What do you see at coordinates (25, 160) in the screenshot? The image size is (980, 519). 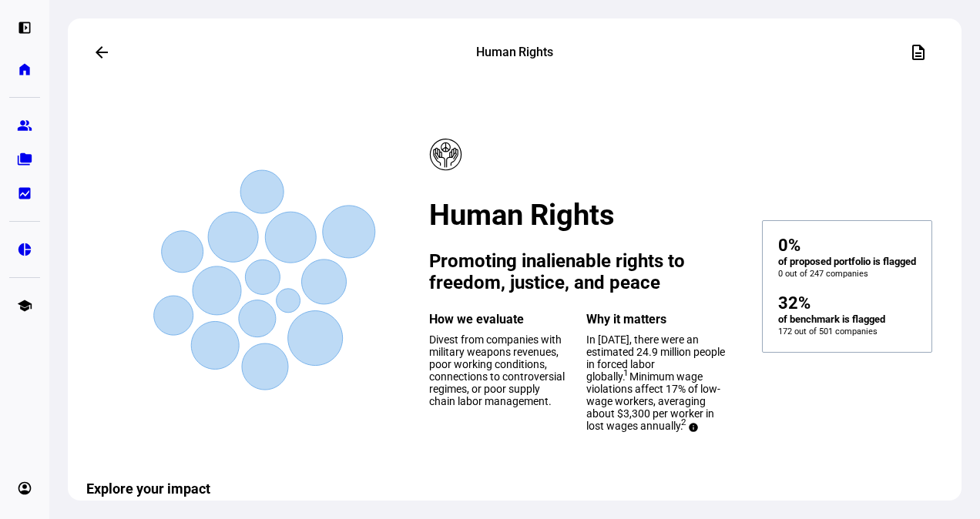 I see `a: folder_copy` at bounding box center [25, 160].